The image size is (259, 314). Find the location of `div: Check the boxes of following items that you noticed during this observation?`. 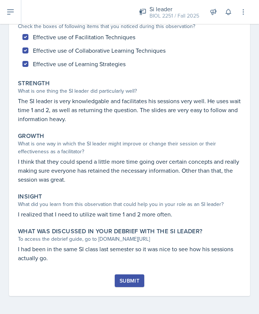

div: Check the boxes of following items that you noticed during this observation? is located at coordinates (129, 26).